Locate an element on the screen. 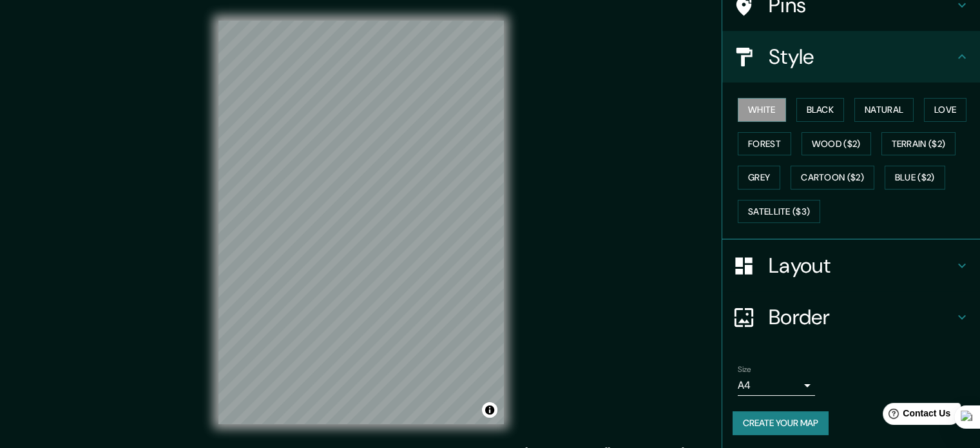  h4: Border is located at coordinates (861, 317).